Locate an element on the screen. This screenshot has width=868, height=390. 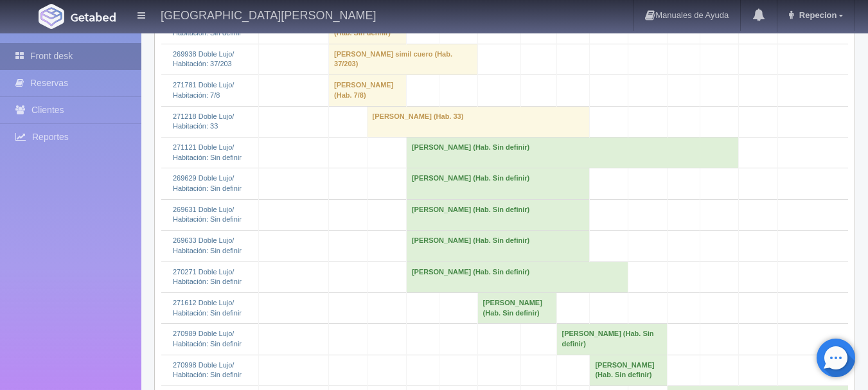
a: 271612 Doble Lujo/Habitación: Sin definir is located at coordinates (207, 308).